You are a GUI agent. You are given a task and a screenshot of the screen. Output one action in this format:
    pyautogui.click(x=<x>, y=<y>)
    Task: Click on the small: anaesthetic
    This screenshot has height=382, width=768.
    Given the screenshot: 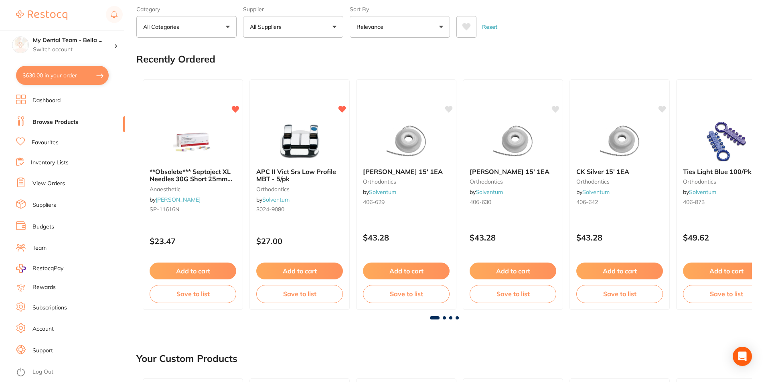 What is the action you would take?
    pyautogui.click(x=193, y=189)
    